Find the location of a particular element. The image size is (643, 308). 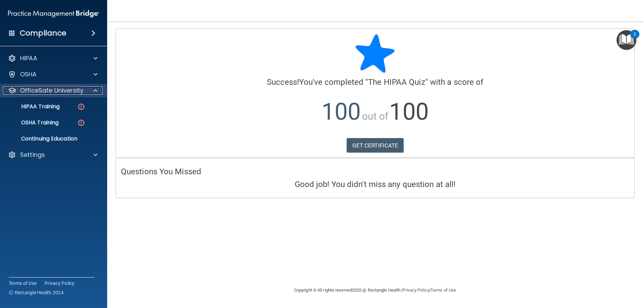

h4: Questions You Missed is located at coordinates (375, 171).